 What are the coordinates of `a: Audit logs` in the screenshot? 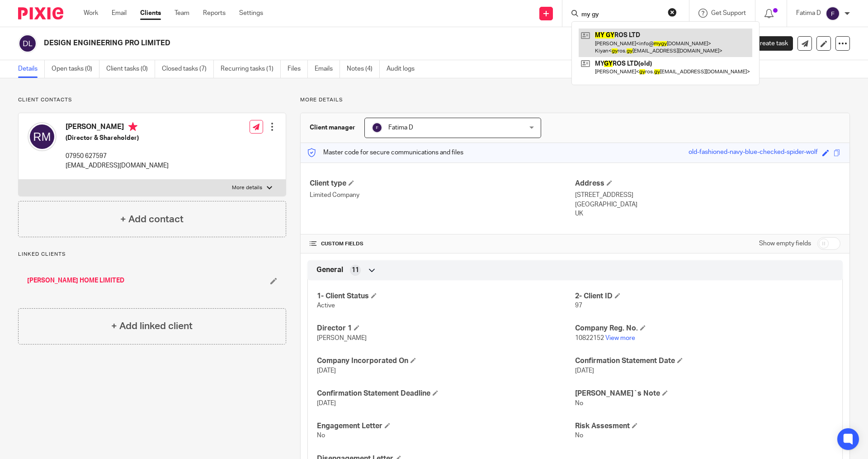 It's located at (404, 68).